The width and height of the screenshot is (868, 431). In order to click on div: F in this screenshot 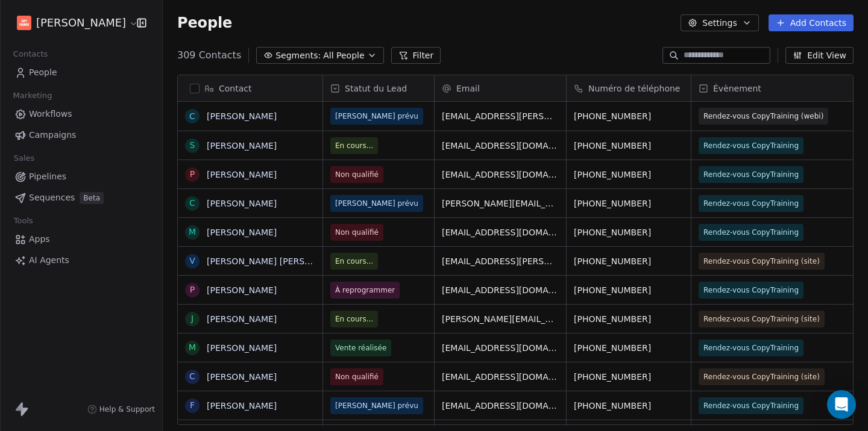, I will do `click(192, 405)`.